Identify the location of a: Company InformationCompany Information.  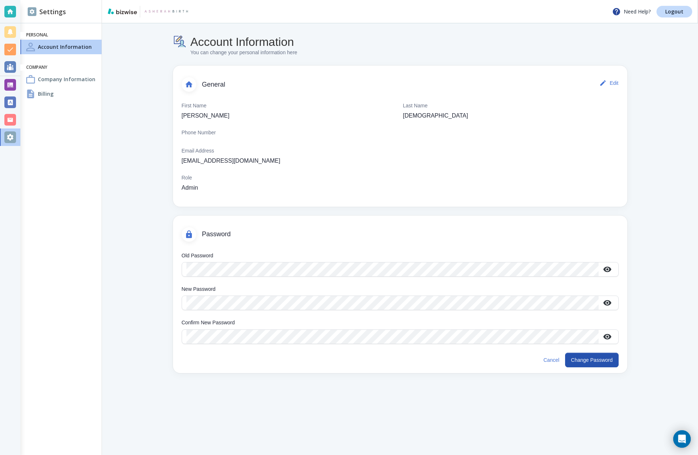
(61, 79).